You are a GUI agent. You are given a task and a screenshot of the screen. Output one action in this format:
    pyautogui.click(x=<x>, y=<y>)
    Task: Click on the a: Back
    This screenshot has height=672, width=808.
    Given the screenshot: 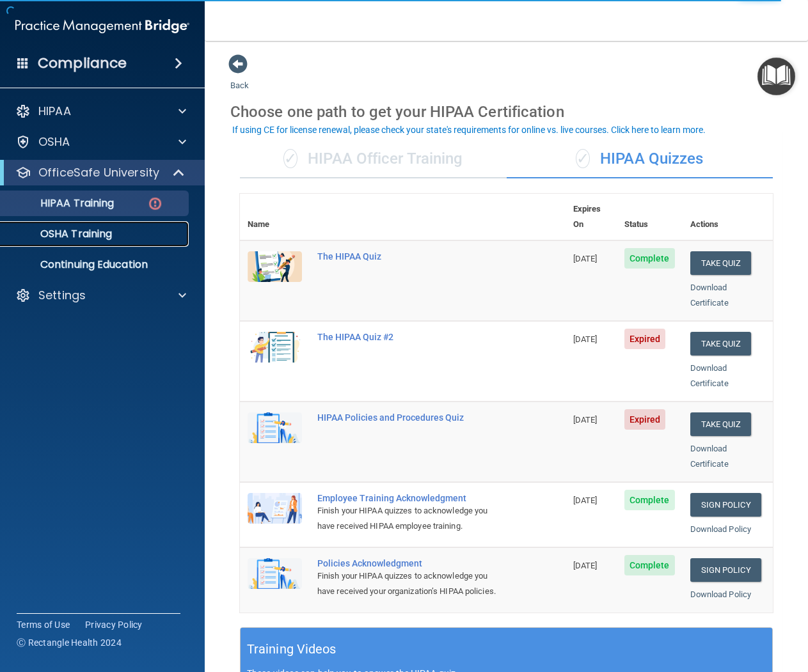 What is the action you would take?
    pyautogui.click(x=239, y=78)
    